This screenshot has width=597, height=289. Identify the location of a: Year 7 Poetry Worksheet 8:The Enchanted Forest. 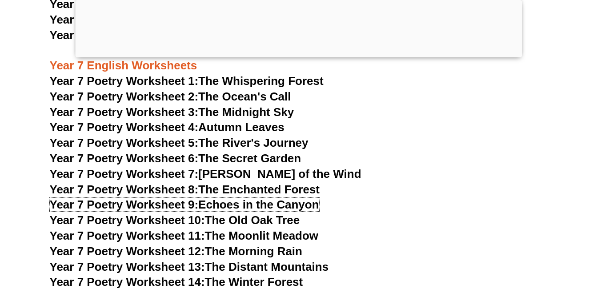
(184, 189).